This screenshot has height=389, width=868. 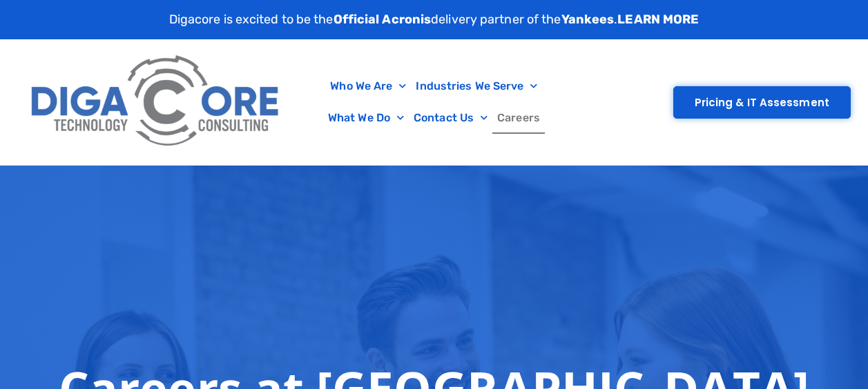 I want to click on p: Digacore is excited to be the delivery partner of the ., so click(x=435, y=19).